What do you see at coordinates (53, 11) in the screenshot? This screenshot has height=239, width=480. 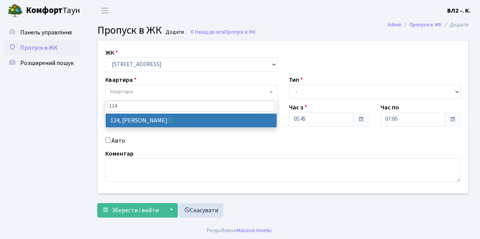 I see `span: Таун` at bounding box center [53, 11].